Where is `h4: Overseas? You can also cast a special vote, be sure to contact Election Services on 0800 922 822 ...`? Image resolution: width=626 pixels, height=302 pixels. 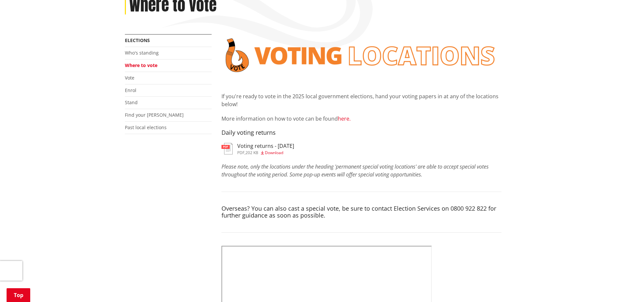 h4: Overseas? You can also cast a special vote, be sure to contact Election Services on 0800 922 822 ... is located at coordinates (362, 212).